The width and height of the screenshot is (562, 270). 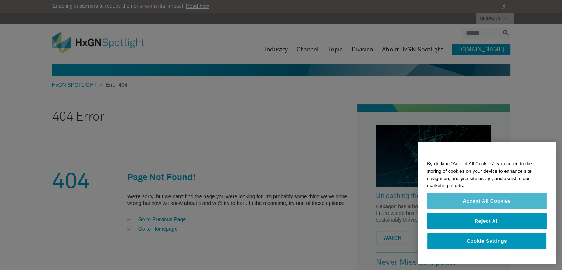 What do you see at coordinates (486, 201) in the screenshot?
I see `button: Accept All Cookies` at bounding box center [486, 201].